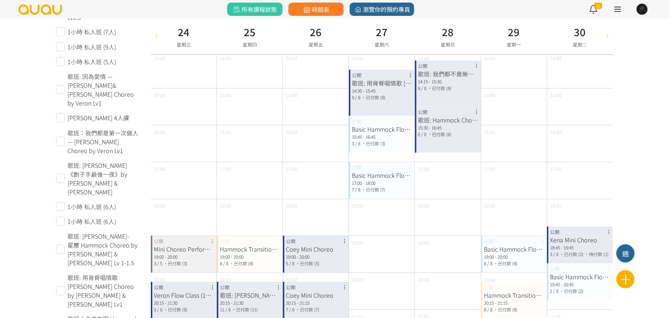  Describe the element at coordinates (255, 9) in the screenshot. I see `span: 所有課程狀態` at that location.